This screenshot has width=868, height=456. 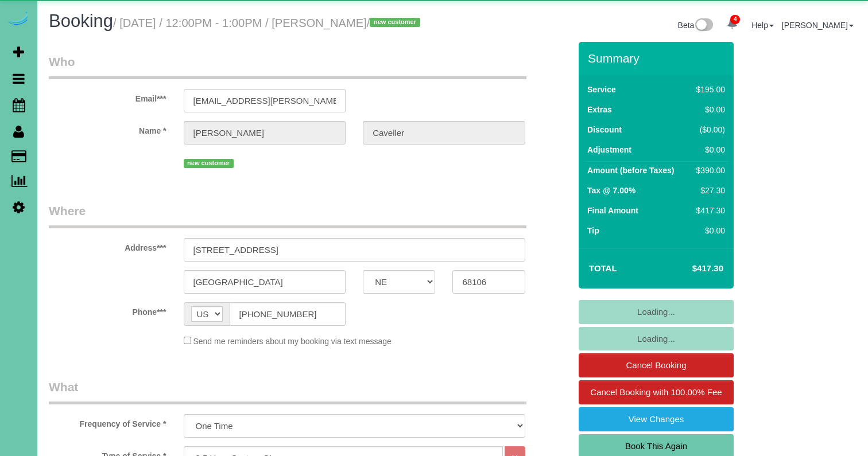 I want to click on a: Automaid Logo, so click(x=19, y=20).